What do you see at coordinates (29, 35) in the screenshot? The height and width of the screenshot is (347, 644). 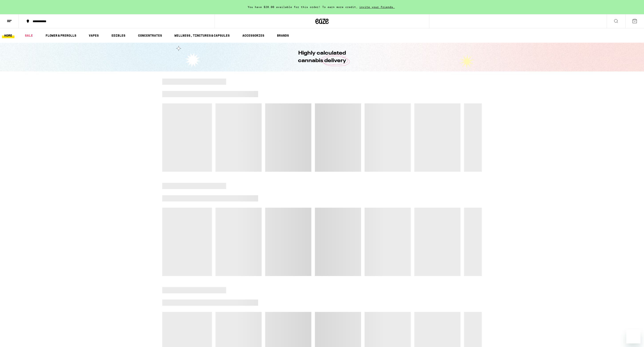 I see `a: SALE` at bounding box center [29, 35].